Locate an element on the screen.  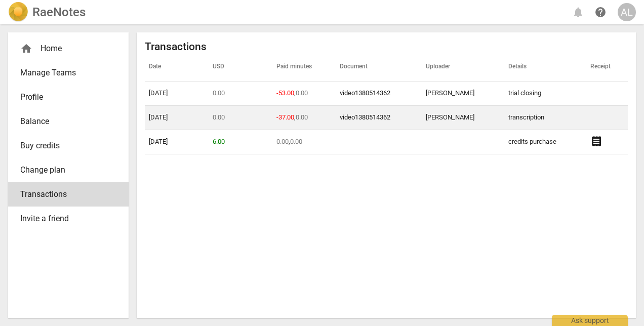
button: AL is located at coordinates (628, 12).